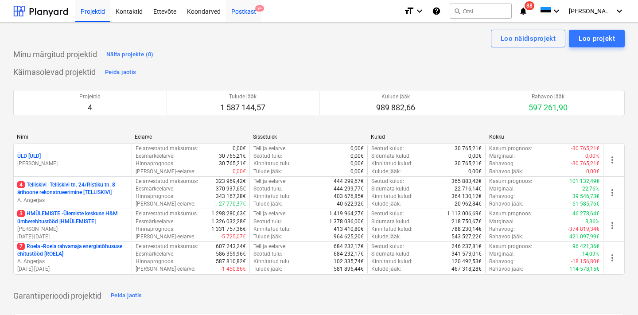 The image size is (638, 315). I want to click on p: Rahavoo jääk, so click(548, 97).